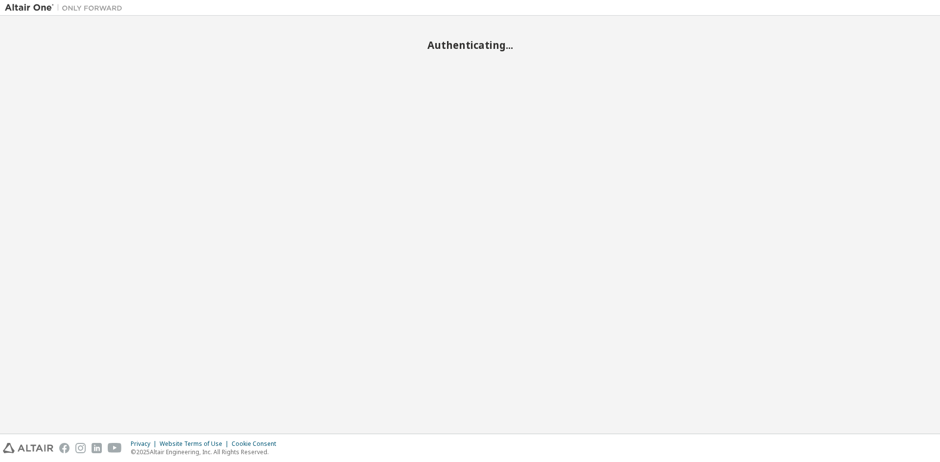  What do you see at coordinates (256, 444) in the screenshot?
I see `div: Cookie Consent` at bounding box center [256, 444].